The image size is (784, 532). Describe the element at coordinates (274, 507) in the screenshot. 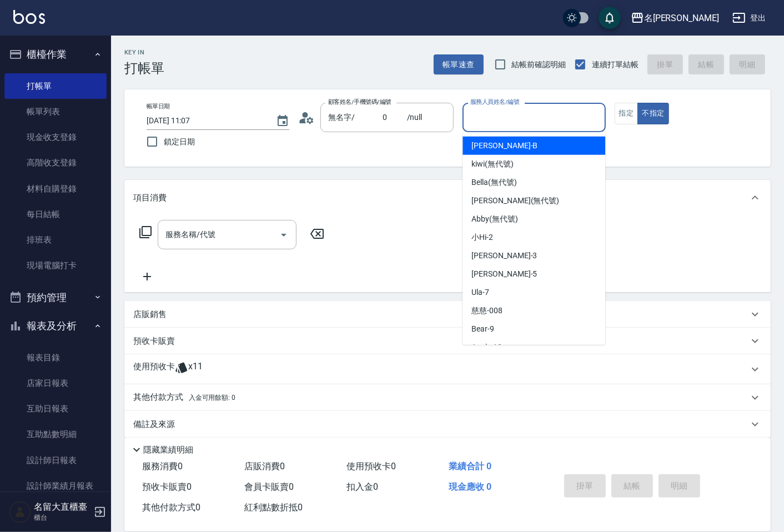

I see `span: 紅利點數折抵 0` at that location.